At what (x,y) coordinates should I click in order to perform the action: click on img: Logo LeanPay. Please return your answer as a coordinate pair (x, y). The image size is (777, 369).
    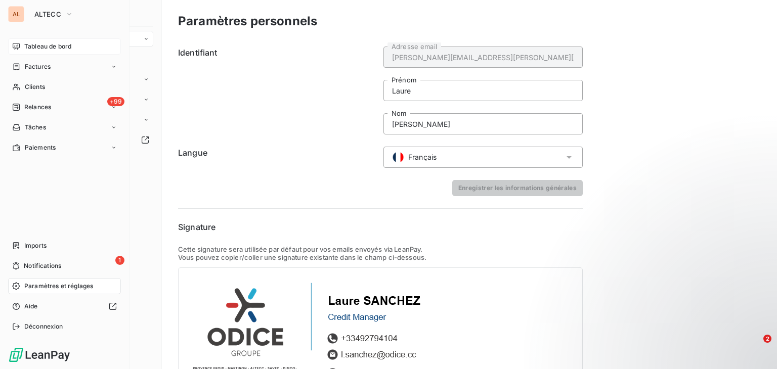
    Looking at the image, I should click on (39, 355).